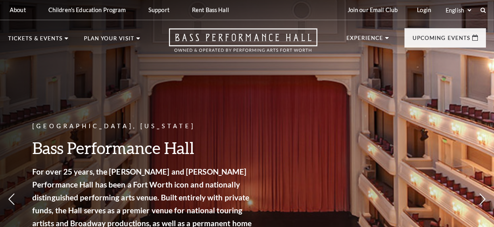 The image size is (494, 227). Describe the element at coordinates (442, 40) in the screenshot. I see `p: Upcoming Events` at that location.